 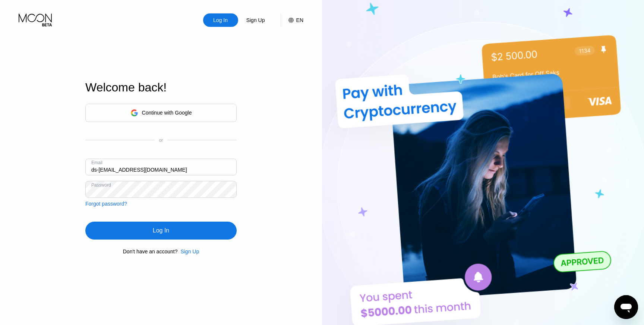 I want to click on div: Forgot password?, so click(x=106, y=204).